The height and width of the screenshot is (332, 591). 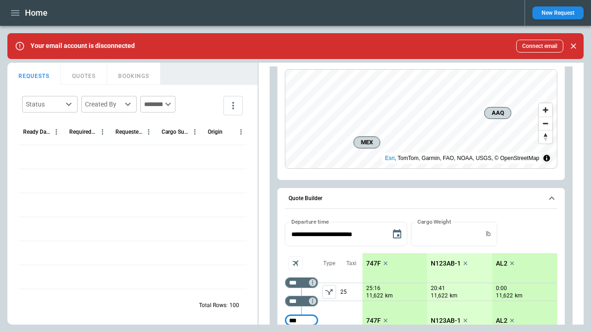 I want to click on div: Cargo Summary, so click(x=175, y=132).